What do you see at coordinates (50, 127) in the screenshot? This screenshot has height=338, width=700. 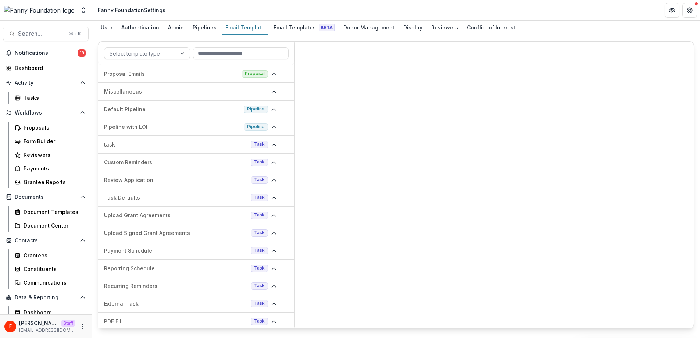 I see `a: Proposals` at bounding box center [50, 127].